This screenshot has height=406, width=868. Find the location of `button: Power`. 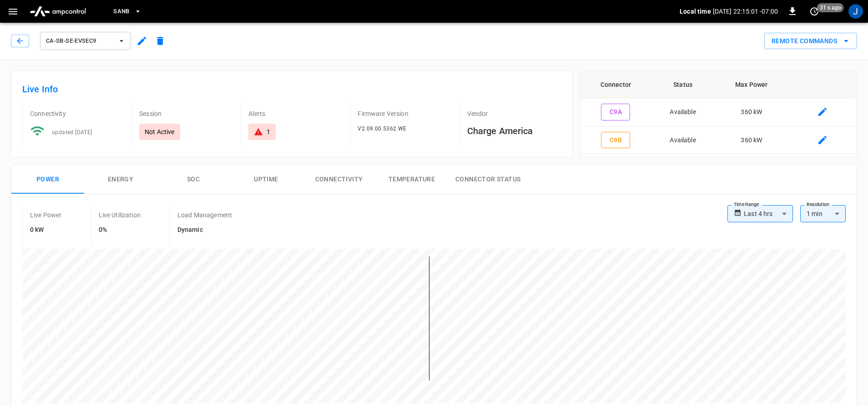

button: Power is located at coordinates (48, 180).